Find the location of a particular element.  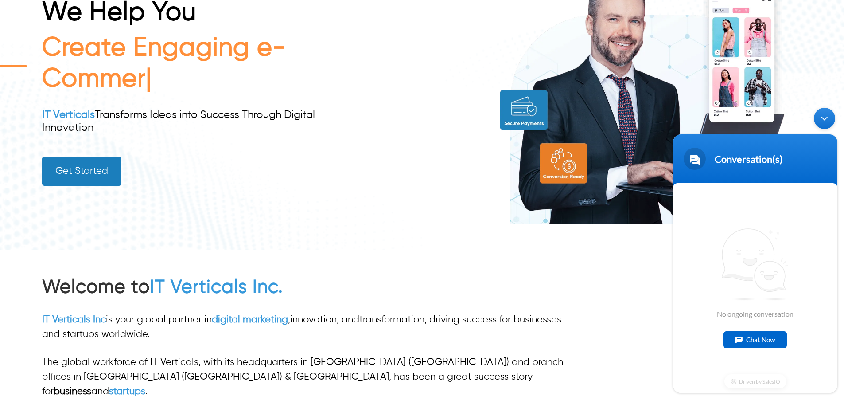

strong: IT Verticals Inc is located at coordinates (74, 320).